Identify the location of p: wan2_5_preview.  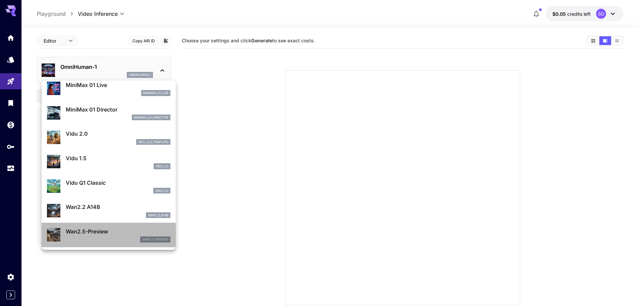
(155, 239).